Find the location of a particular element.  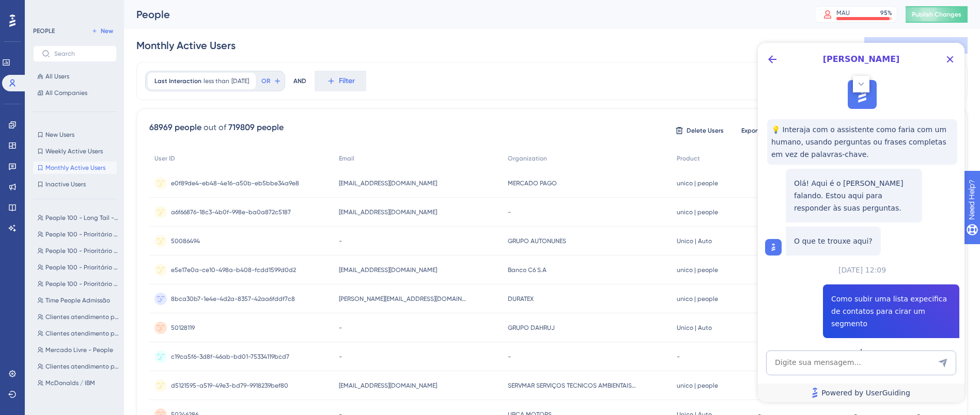

span: Monthly Active Users is located at coordinates (76, 168).